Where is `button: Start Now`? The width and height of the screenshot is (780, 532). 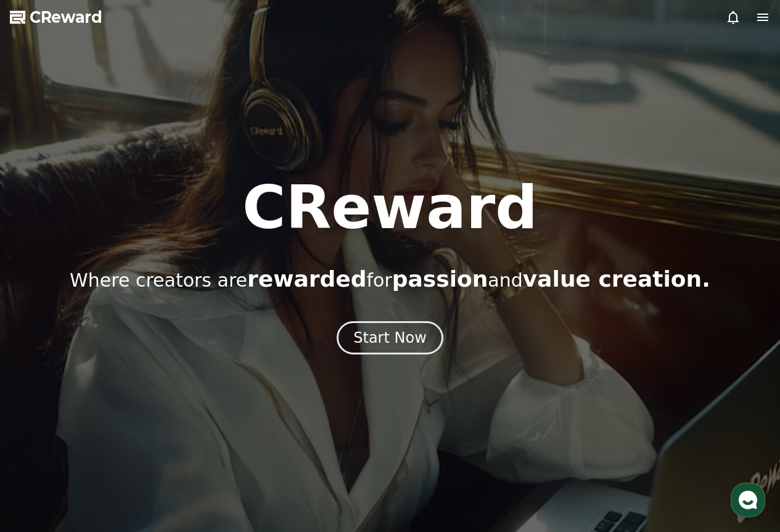
button: Start Now is located at coordinates (390, 338).